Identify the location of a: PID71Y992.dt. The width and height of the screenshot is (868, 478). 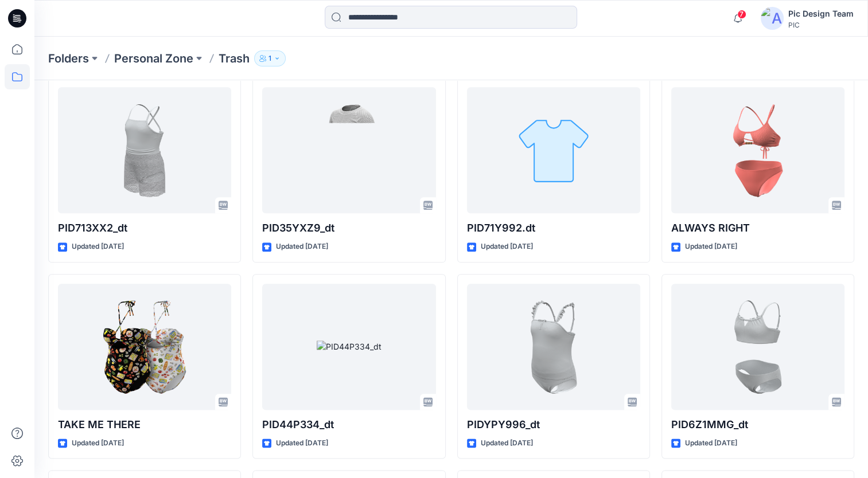
(553, 150).